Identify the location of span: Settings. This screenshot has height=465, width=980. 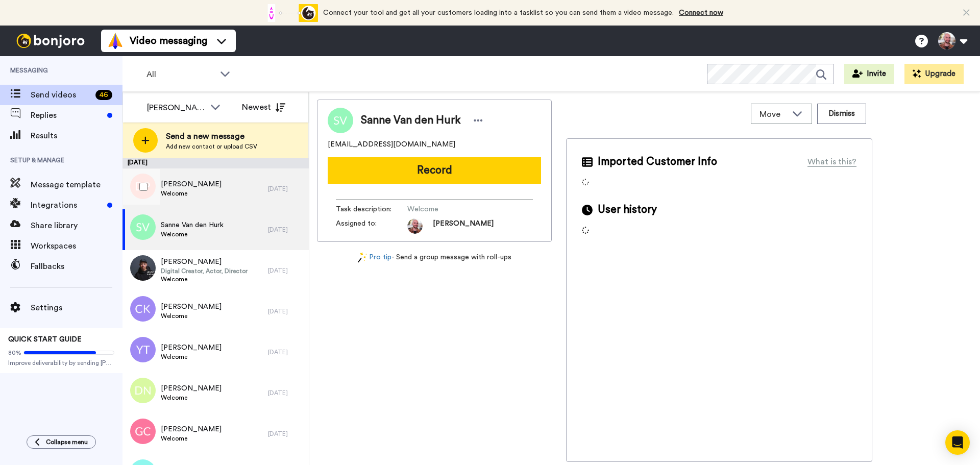
(77, 308).